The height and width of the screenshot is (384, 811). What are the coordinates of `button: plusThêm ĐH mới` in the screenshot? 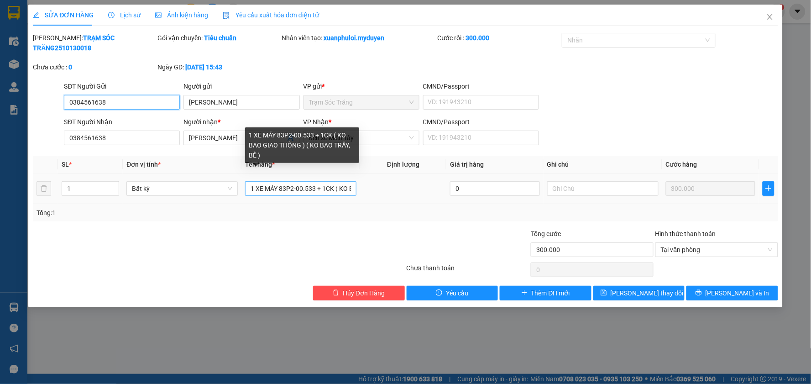 It's located at (545, 293).